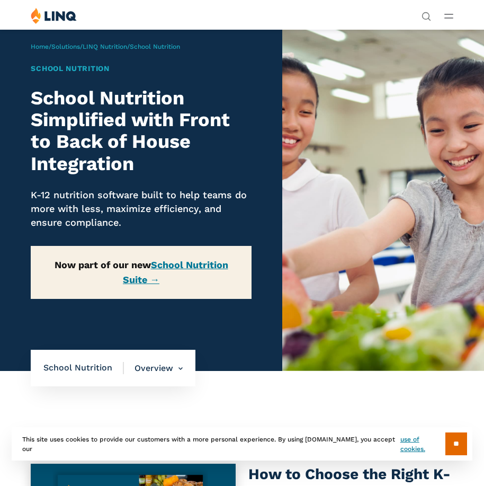  I want to click on button: Open Main Menu, so click(449, 16).